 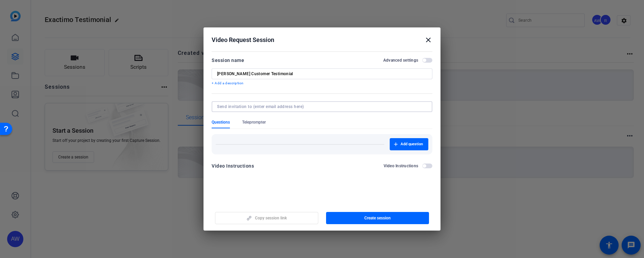 What do you see at coordinates (228, 60) in the screenshot?
I see `div: Session name` at bounding box center [228, 60].